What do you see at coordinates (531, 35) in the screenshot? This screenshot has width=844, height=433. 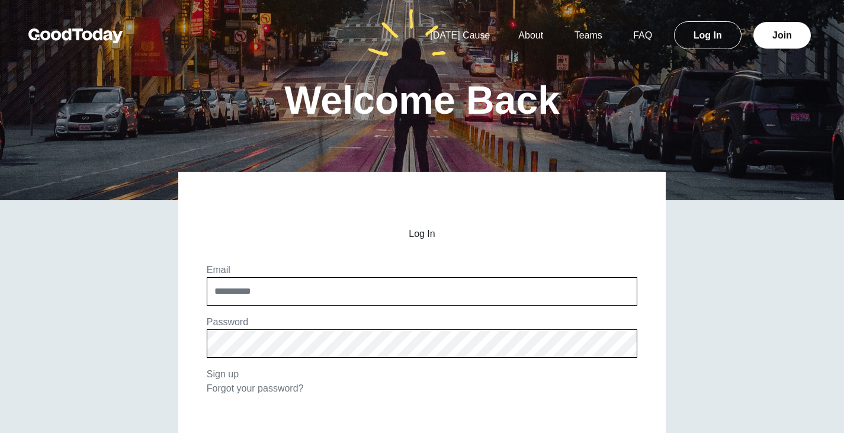 I see `a: About` at bounding box center [531, 35].